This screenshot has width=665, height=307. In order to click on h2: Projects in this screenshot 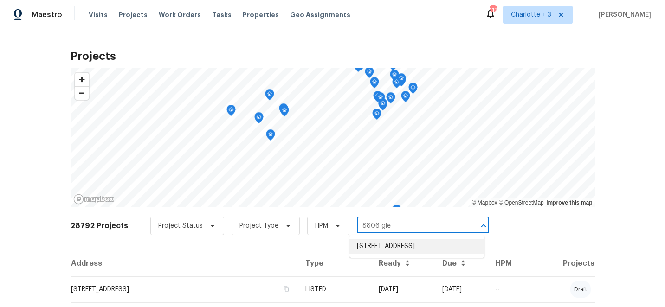, I will do `click(333, 56)`.